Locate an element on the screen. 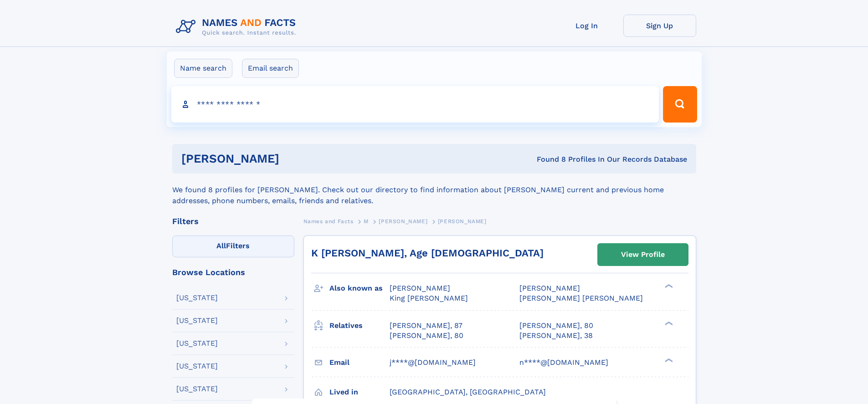 This screenshot has width=868, height=404. a: Log In is located at coordinates (587, 26).